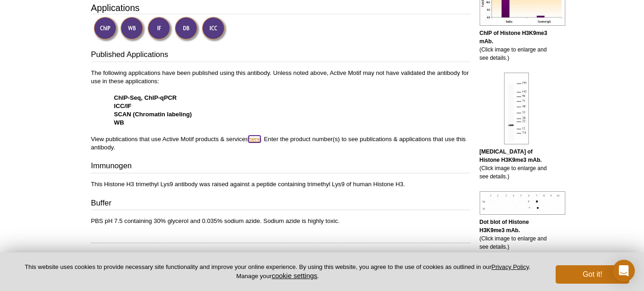 This screenshot has height=291, width=644. Describe the element at coordinates (281, 110) in the screenshot. I see `p: The following applications have been published using this antibody. Unless noted above, Active Mo...` at that location.